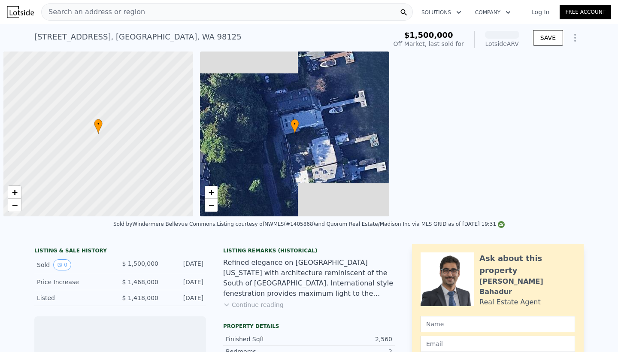 This screenshot has width=618, height=352. I want to click on a: Log In, so click(540, 12).